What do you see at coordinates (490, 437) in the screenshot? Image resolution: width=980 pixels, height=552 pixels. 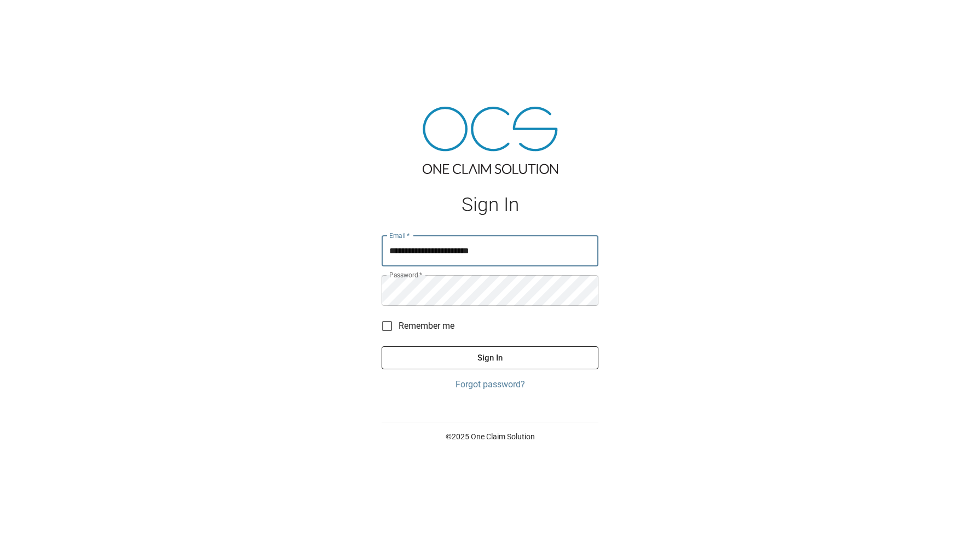 I see `p: © 2025 One Claim Solution` at bounding box center [490, 437].